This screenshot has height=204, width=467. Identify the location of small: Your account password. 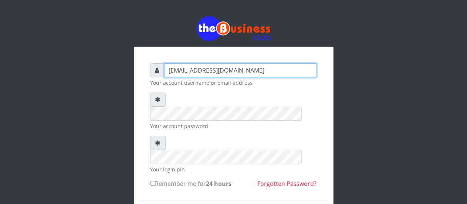
(234, 126).